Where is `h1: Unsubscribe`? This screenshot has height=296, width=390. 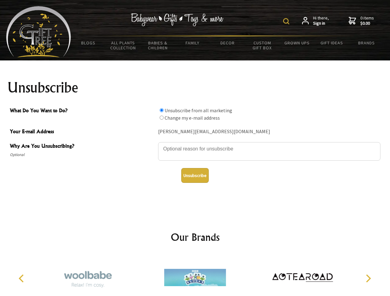
h1: Unsubscribe is located at coordinates (195, 88).